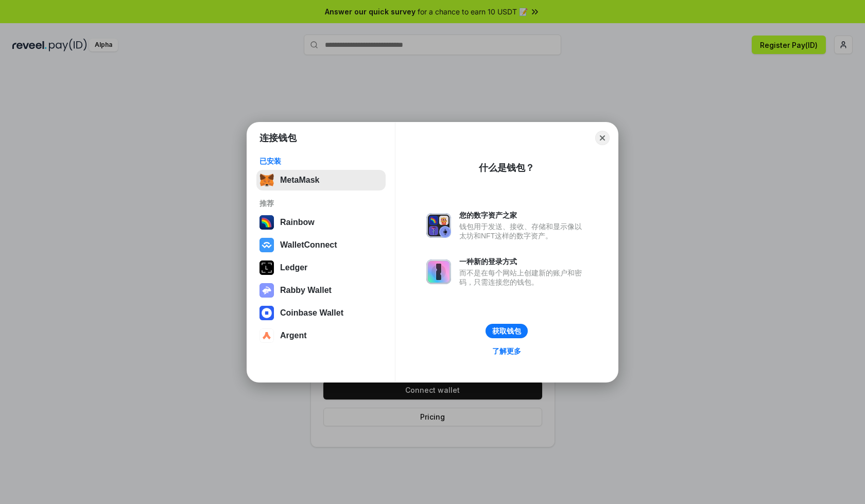  I want to click on button: Rabby Wallet, so click(321, 290).